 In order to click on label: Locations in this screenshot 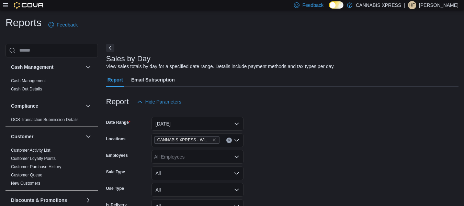, I will do `click(116, 139)`.